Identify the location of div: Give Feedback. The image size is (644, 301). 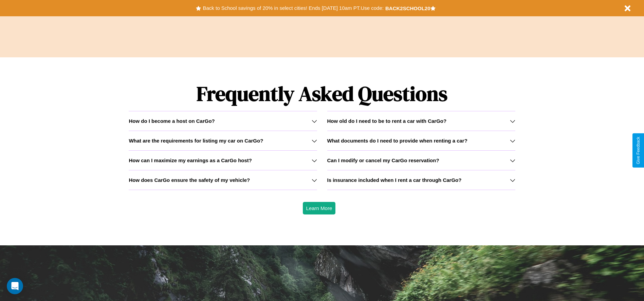
(638, 150).